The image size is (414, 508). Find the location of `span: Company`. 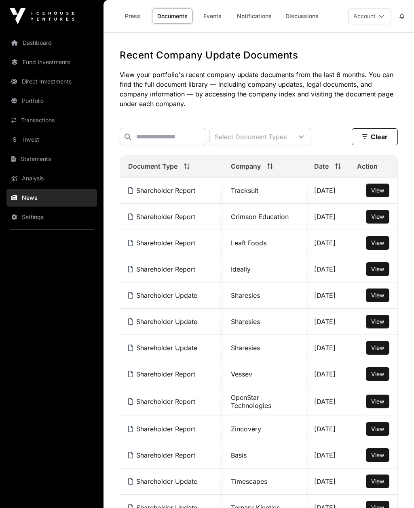

span: Company is located at coordinates (246, 166).